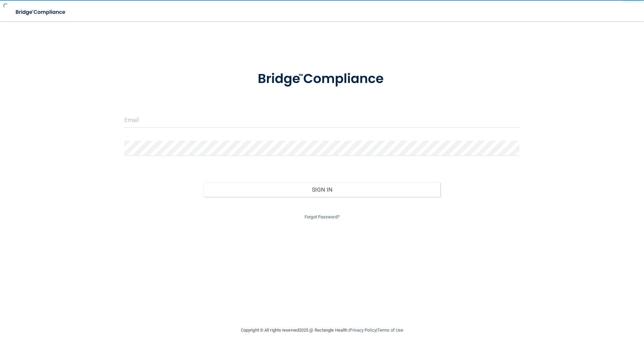 This screenshot has height=348, width=644. What do you see at coordinates (390, 330) in the screenshot?
I see `a: Terms of Use` at bounding box center [390, 330].